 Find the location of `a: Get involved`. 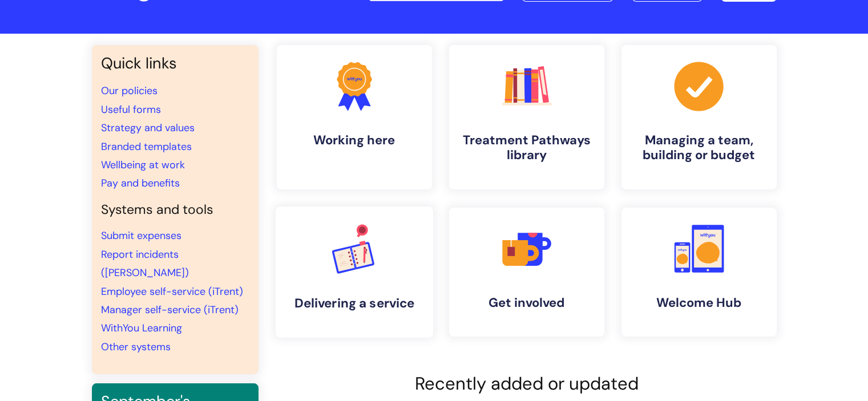

a: Get involved is located at coordinates (526, 272).